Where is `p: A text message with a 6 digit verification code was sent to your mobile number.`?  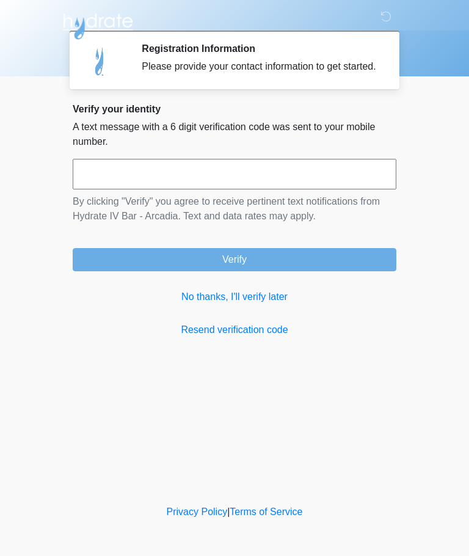
p: A text message with a 6 digit verification code was sent to your mobile number. is located at coordinates (235, 134).